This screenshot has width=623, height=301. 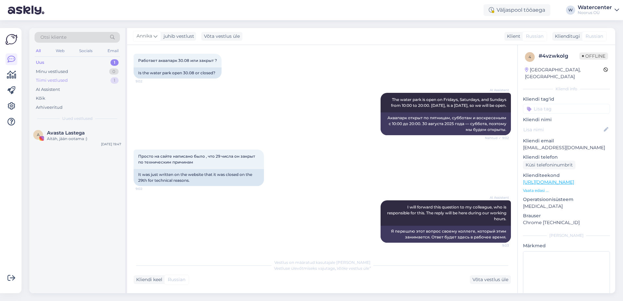 I want to click on span: Nähtud ✓ 9:02, so click(x=496, y=138).